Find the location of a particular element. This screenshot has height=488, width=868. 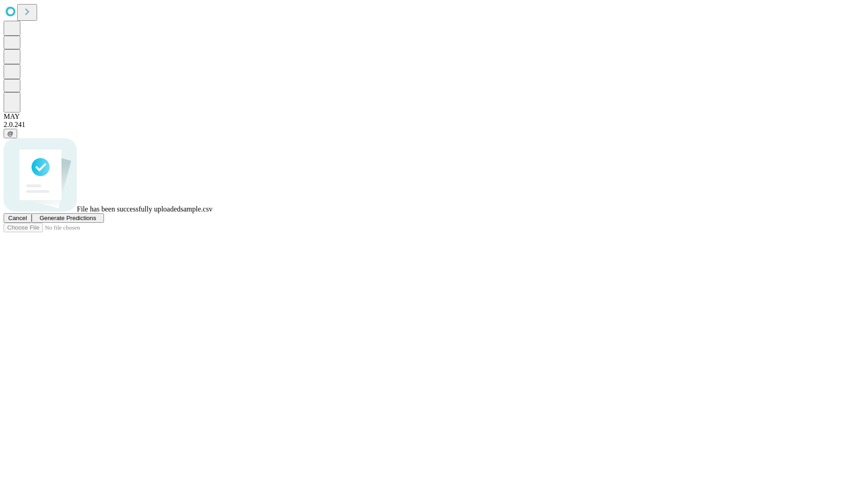

span: Cancel is located at coordinates (17, 218).